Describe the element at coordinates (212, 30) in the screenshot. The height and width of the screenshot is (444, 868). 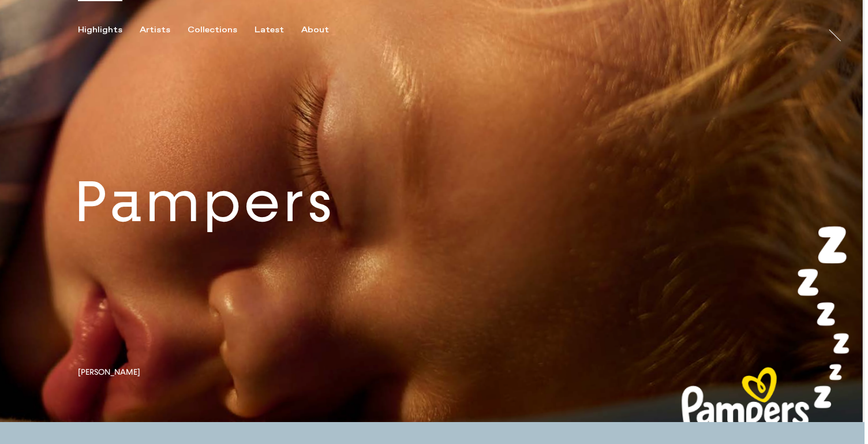
I see `div: Collections` at that location.